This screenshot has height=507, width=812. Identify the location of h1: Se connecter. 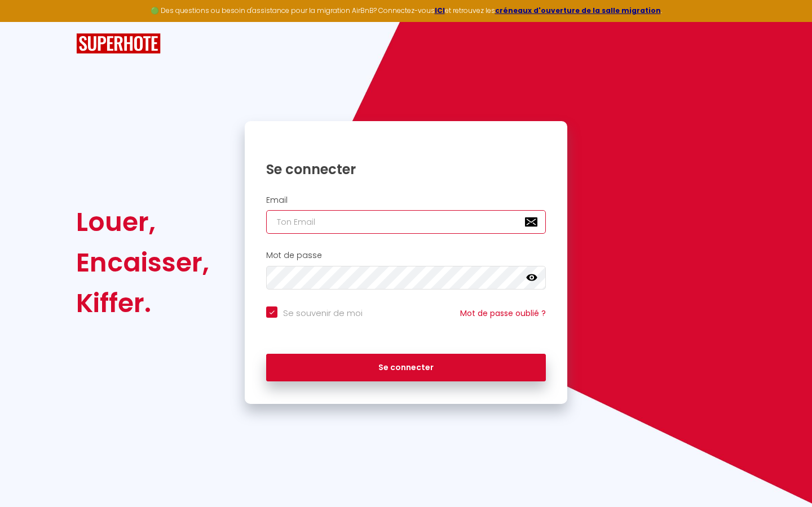
(406, 169).